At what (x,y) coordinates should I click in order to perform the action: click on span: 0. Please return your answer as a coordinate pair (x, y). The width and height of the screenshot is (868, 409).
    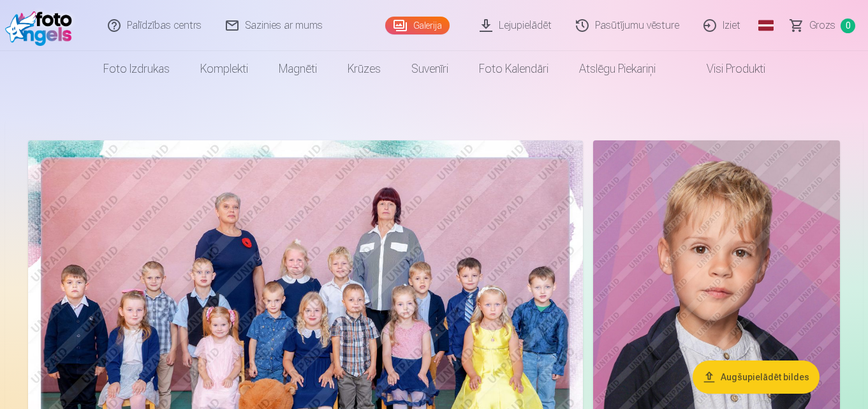
    Looking at the image, I should click on (847, 26).